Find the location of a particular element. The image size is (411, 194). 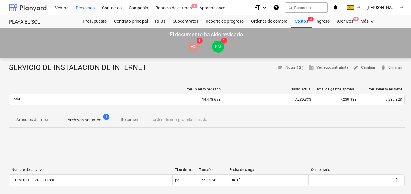

button: Eliminar is located at coordinates (391, 67).